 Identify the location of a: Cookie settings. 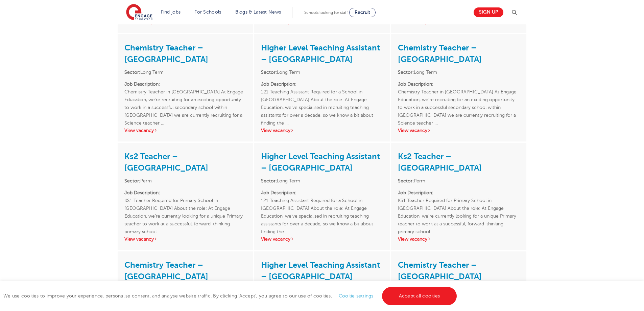
(356, 296).